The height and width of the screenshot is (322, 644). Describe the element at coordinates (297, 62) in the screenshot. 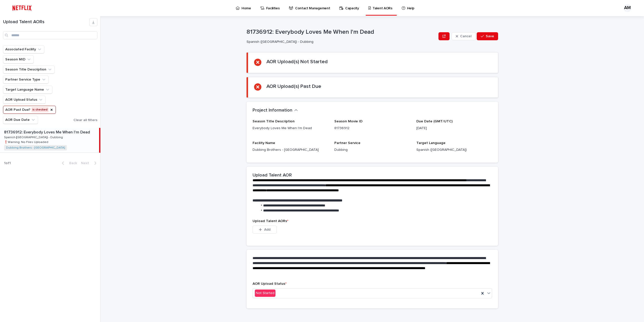

I see `h2: AOR Upload(s) Not Started` at that location.